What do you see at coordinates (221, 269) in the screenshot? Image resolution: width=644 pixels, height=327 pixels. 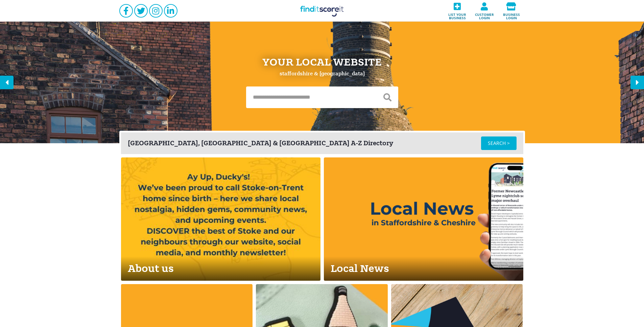 I see `div: About us` at bounding box center [221, 269].